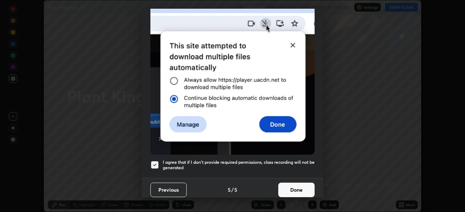  What do you see at coordinates (168, 190) in the screenshot?
I see `button: Previous` at bounding box center [168, 190].